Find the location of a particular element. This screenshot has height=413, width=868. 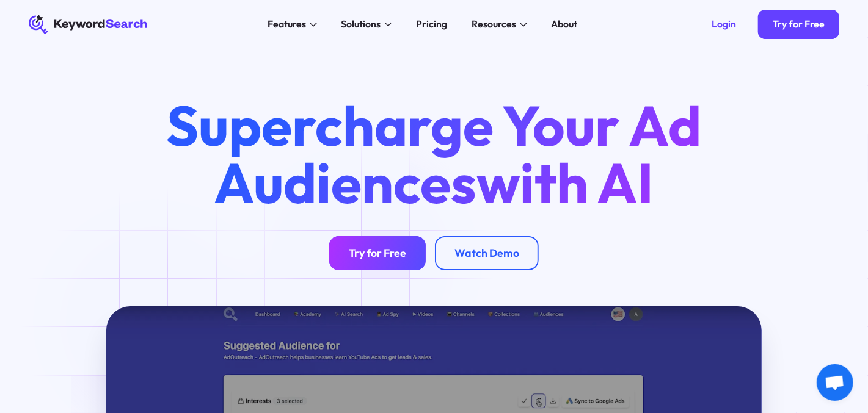

span: with AI is located at coordinates (565, 183).